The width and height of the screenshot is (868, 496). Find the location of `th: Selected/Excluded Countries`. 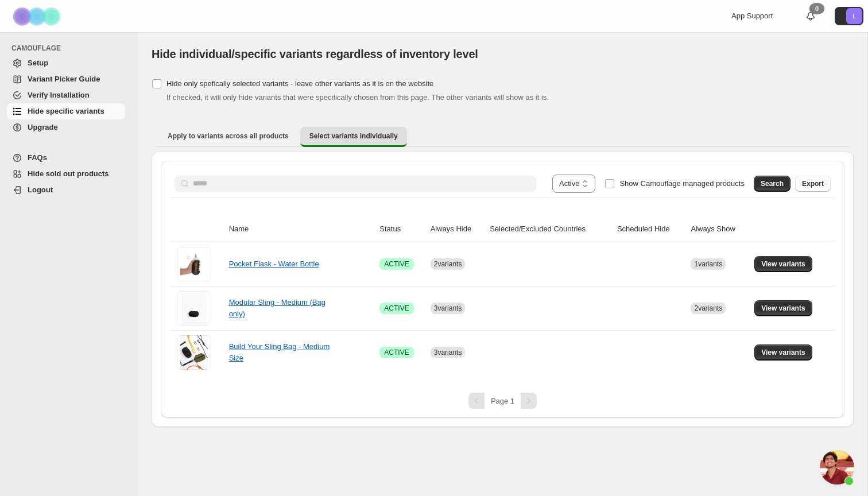

th: Selected/Excluded Countries is located at coordinates (550, 229).